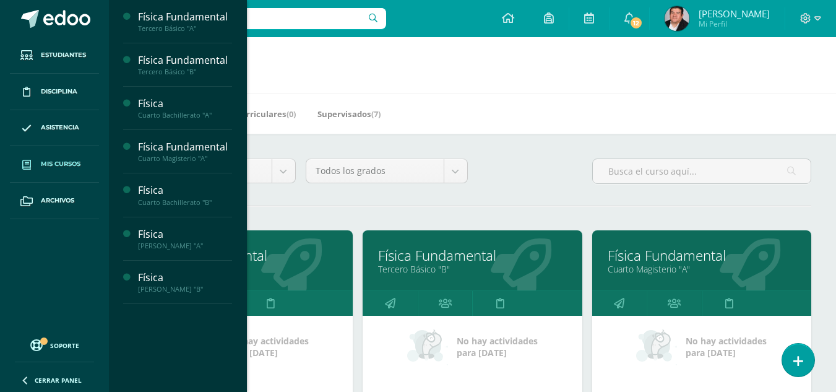 This screenshot has width=836, height=392. What do you see at coordinates (247, 114) in the screenshot?
I see `a: Mis Extracurriculares(0)` at bounding box center [247, 114].